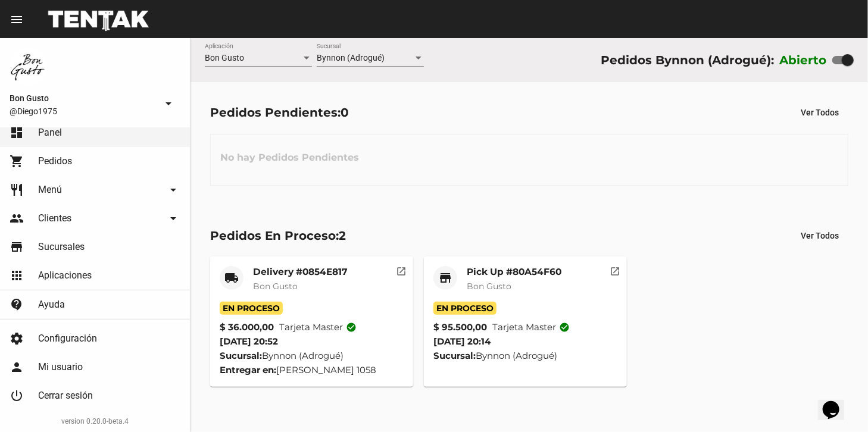  Describe the element at coordinates (17, 338) in the screenshot. I see `mat-icon: settings` at that location.